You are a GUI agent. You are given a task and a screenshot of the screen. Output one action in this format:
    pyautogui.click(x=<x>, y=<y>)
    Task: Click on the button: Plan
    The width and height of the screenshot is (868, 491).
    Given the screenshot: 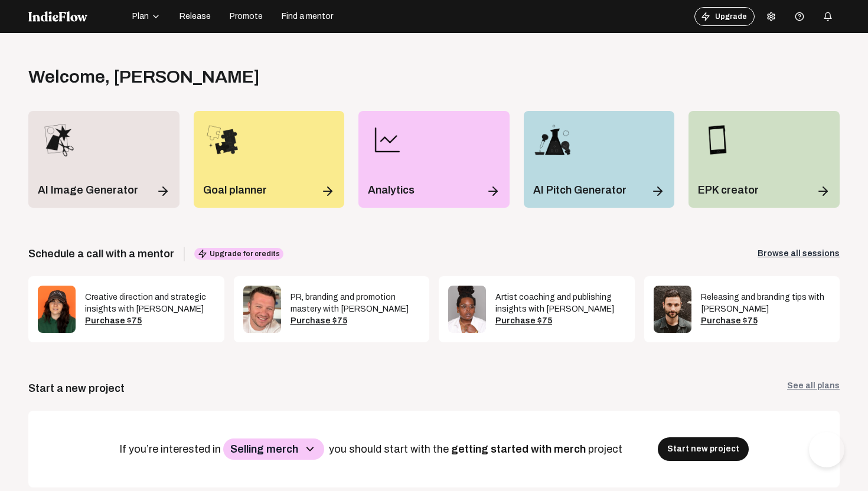 What is the action you would take?
    pyautogui.click(x=147, y=16)
    